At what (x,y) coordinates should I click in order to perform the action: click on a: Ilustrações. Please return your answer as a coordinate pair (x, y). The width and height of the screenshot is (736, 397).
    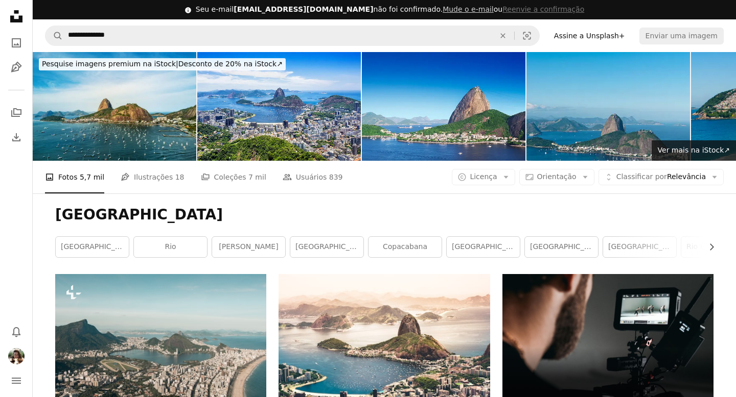
    Looking at the image, I should click on (16, 67).